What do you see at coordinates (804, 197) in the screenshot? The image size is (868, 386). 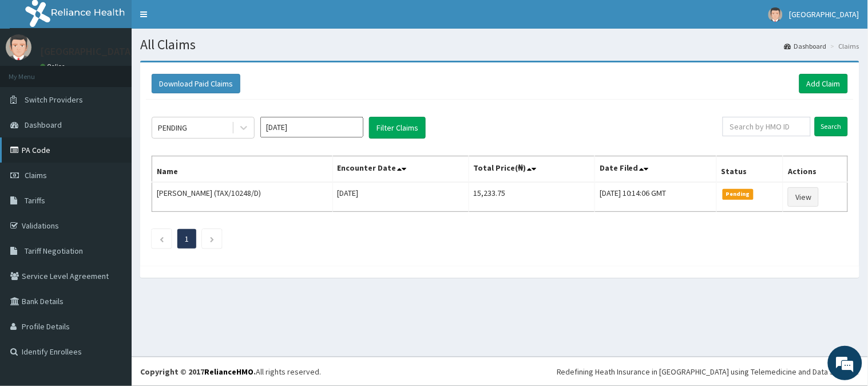 I see `a: View` at bounding box center [804, 197].